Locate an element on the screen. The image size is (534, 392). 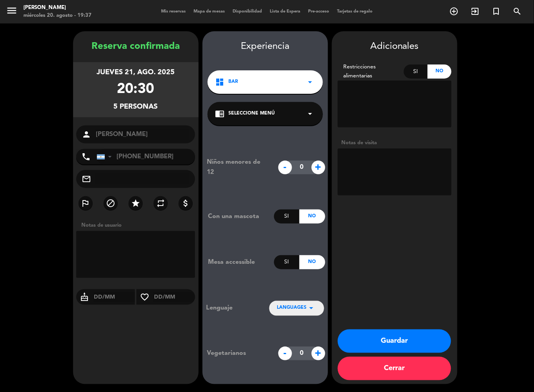
div: Adicionales is located at coordinates (394, 47).